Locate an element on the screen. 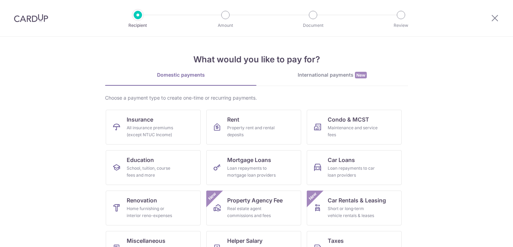  a: RentProperty rent and rental deposits is located at coordinates (253, 127).